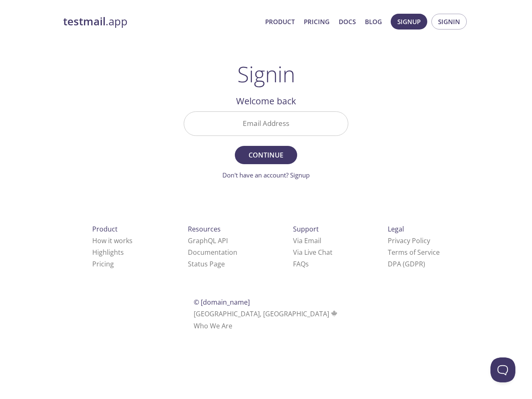 This screenshot has width=532, height=399. What do you see at coordinates (105, 229) in the screenshot?
I see `span: Product` at bounding box center [105, 229].